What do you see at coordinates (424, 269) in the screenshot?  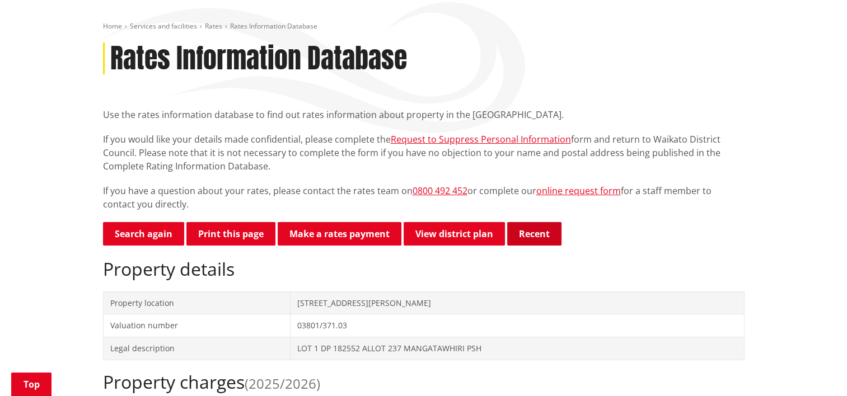 I see `h2: Property details` at bounding box center [424, 269].